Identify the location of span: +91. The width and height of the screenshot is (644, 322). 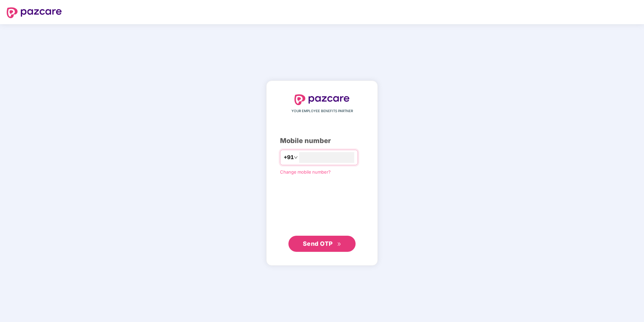
(289, 157).